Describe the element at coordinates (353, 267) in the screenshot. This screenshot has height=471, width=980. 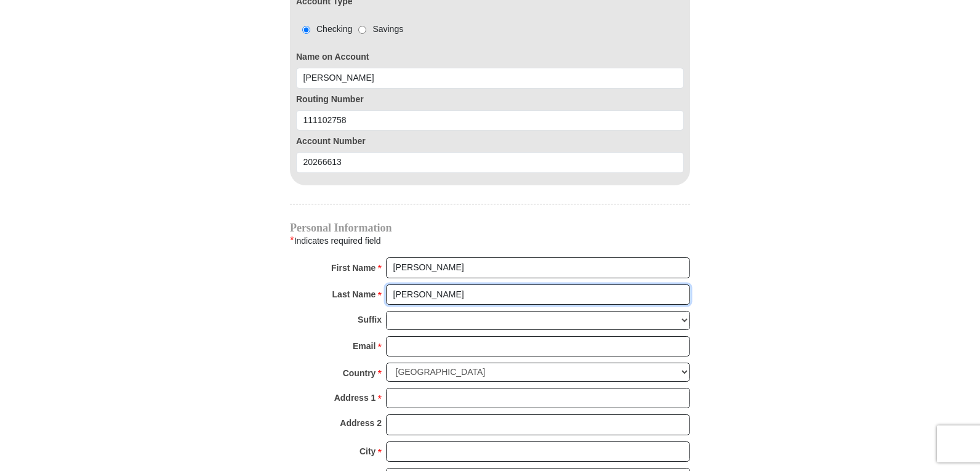
I see `strong: First Name` at that location.